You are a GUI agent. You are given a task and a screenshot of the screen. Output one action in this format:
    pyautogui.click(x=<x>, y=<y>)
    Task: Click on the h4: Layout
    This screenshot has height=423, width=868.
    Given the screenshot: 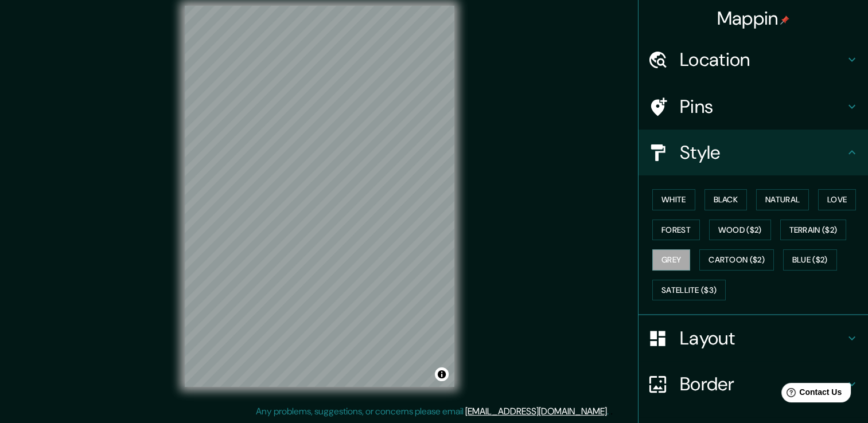 What is the action you would take?
    pyautogui.click(x=763, y=339)
    